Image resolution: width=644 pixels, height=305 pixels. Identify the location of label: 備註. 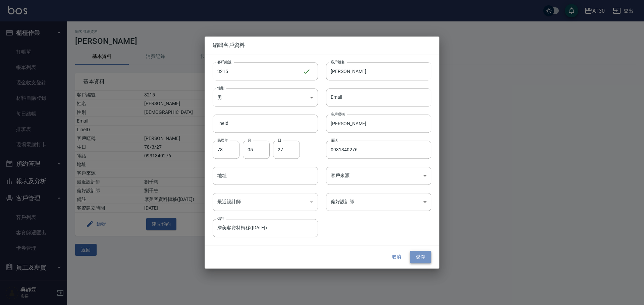
(220, 219).